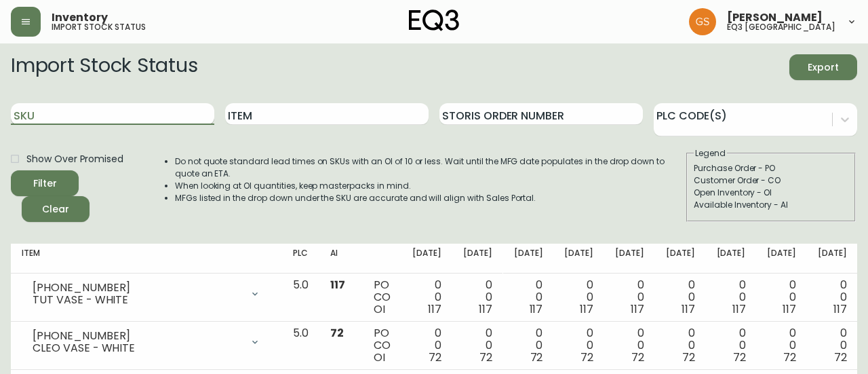  I want to click on th: AI, so click(341, 259).